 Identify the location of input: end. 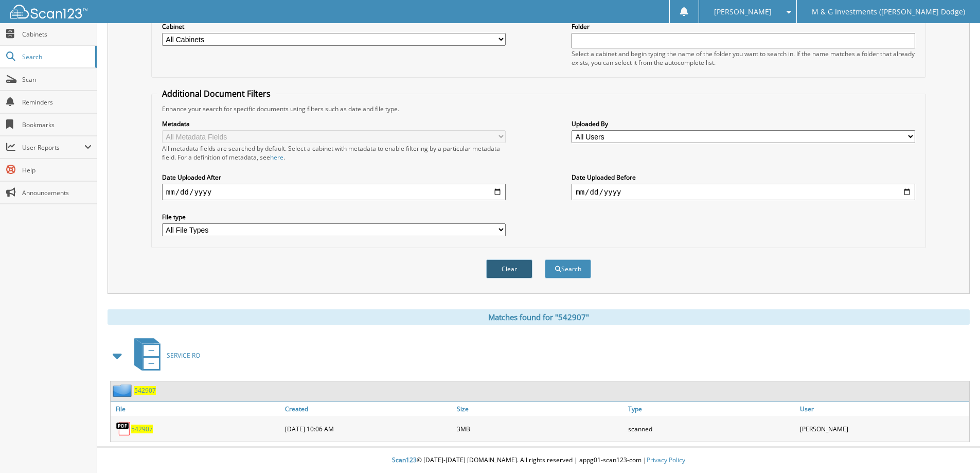
(743, 192).